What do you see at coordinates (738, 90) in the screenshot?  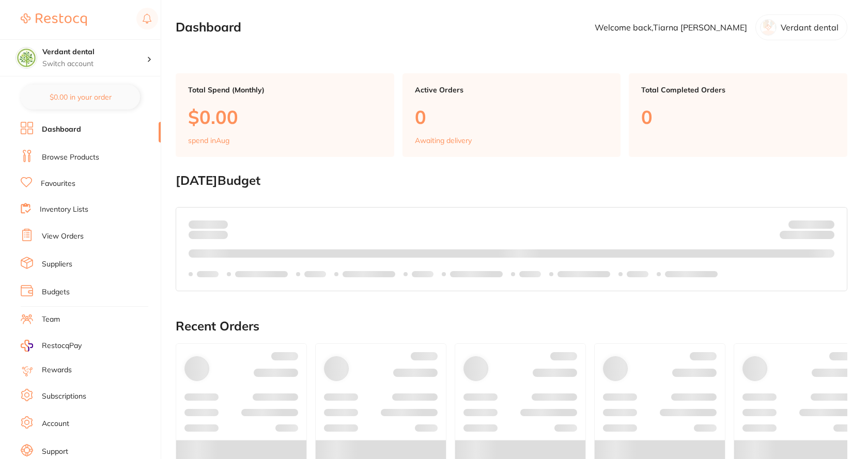 I see `p: Total Completed Orders` at bounding box center [738, 90].